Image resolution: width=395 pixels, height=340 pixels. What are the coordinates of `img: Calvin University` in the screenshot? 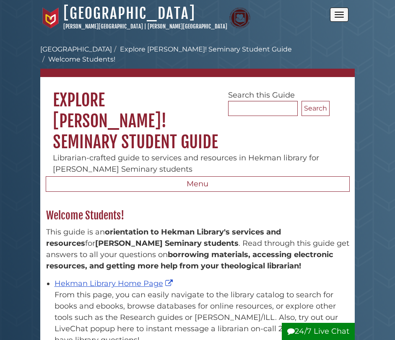 It's located at (51, 18).